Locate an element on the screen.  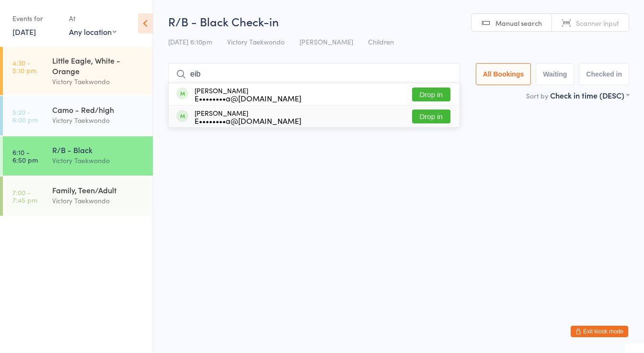
time: 5:20 - 6:00 pm is located at coordinates (25, 115).